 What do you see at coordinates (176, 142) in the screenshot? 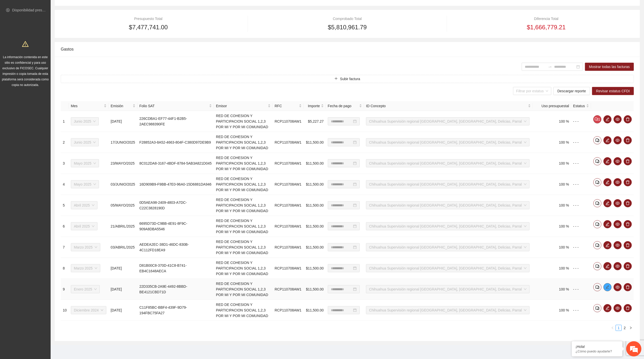
I see `td: F28852A3-8A52-4663-804F-C380D97DE9B9` at bounding box center [176, 142].